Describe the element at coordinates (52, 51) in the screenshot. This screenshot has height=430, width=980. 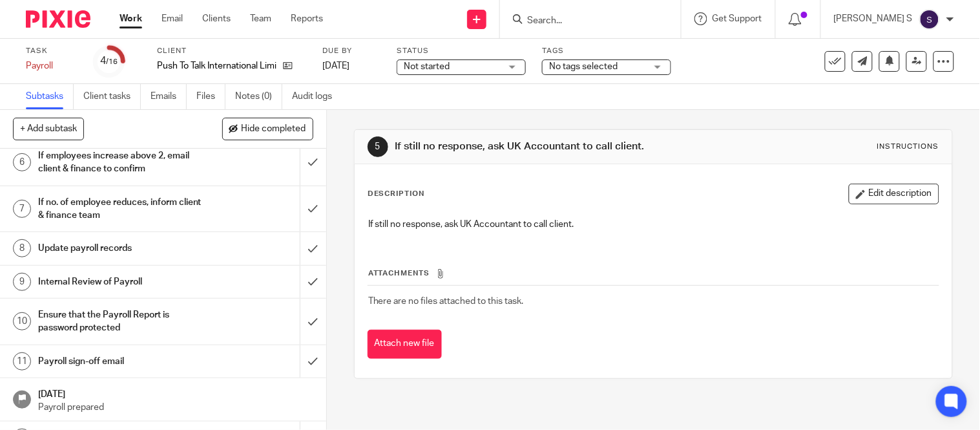
I see `label: Task` at that location.